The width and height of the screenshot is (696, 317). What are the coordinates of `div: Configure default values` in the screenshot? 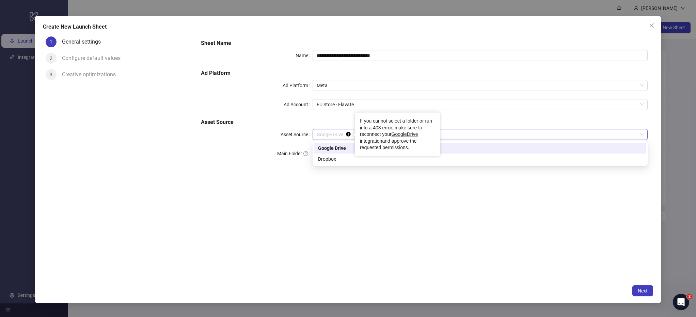 It's located at (94, 58).